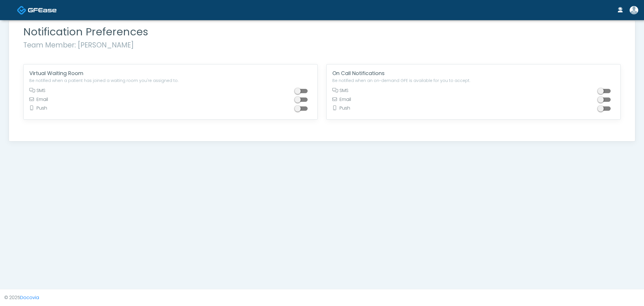 This screenshot has width=644, height=306. What do you see at coordinates (474, 80) in the screenshot?
I see `h6: Be notified when an on-demand GFE is available for you to accept.` at bounding box center [474, 80].